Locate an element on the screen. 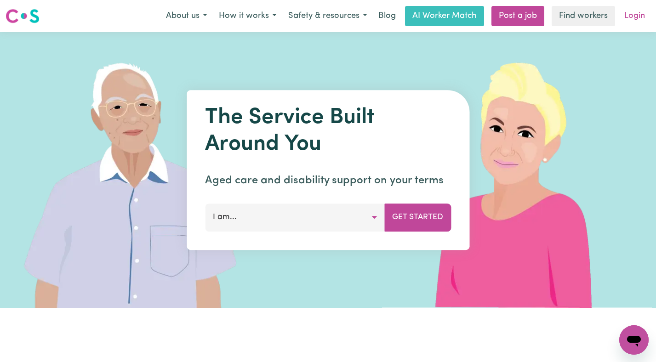  button: I am... is located at coordinates (295, 218).